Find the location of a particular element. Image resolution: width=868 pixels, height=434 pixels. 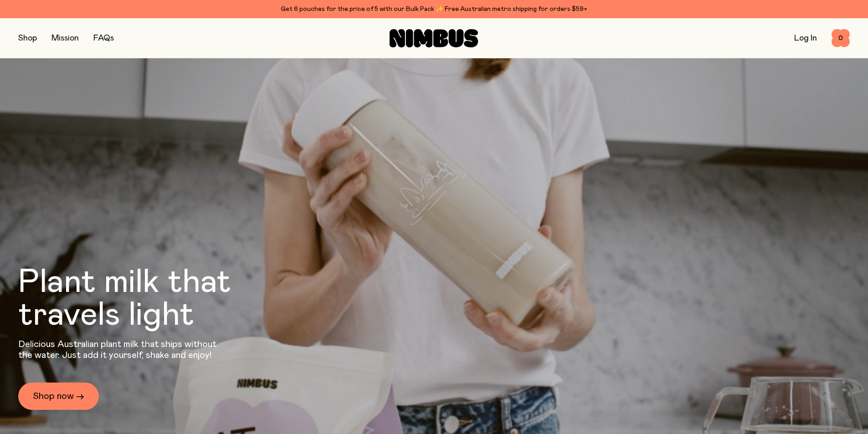

a: Mission is located at coordinates (65, 38).